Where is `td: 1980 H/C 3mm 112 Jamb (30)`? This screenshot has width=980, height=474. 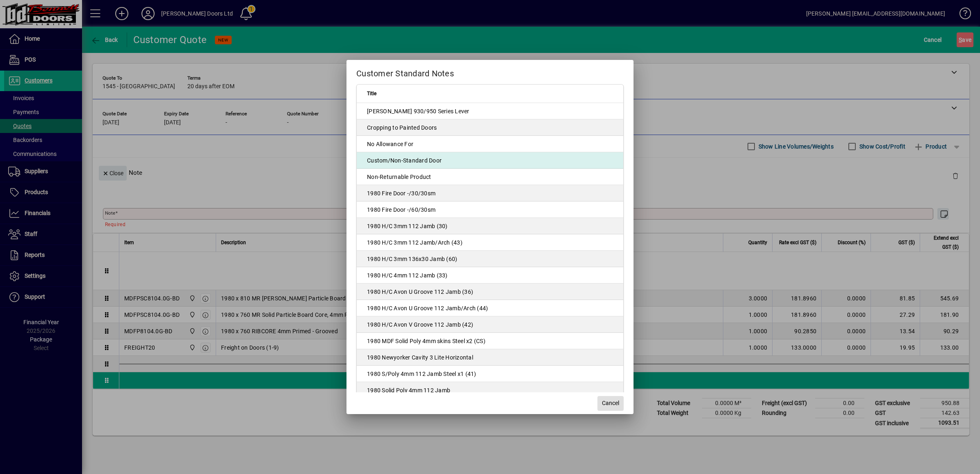 td: 1980 H/C 3mm 112 Jamb (30) is located at coordinates (490, 226).